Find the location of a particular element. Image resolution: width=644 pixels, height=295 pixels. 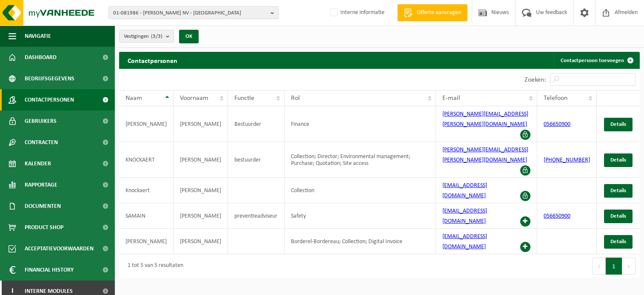

h2: Contactpersonen is located at coordinates (152, 60).